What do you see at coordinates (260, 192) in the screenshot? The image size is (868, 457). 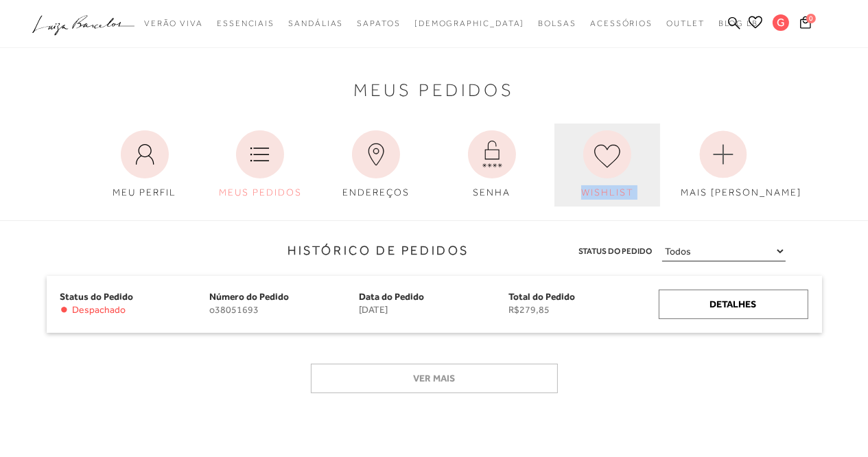 I see `span: MEUS PEDIDOS` at bounding box center [260, 192].